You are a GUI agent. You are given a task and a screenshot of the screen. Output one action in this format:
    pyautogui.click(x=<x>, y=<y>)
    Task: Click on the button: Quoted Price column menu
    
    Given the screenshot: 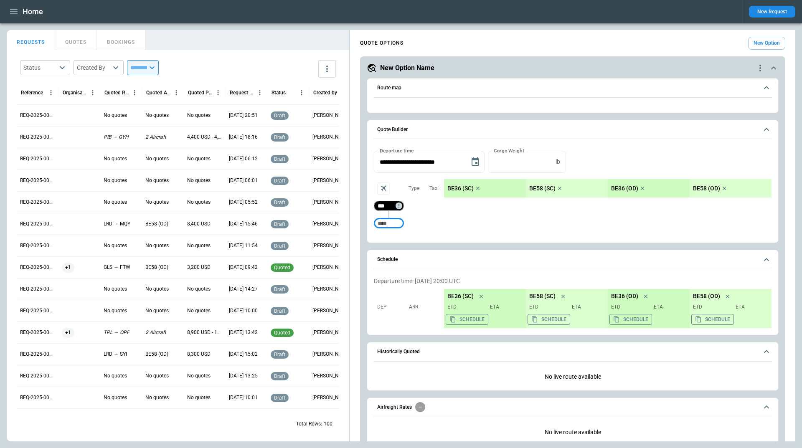 What is the action you would take?
    pyautogui.click(x=218, y=93)
    